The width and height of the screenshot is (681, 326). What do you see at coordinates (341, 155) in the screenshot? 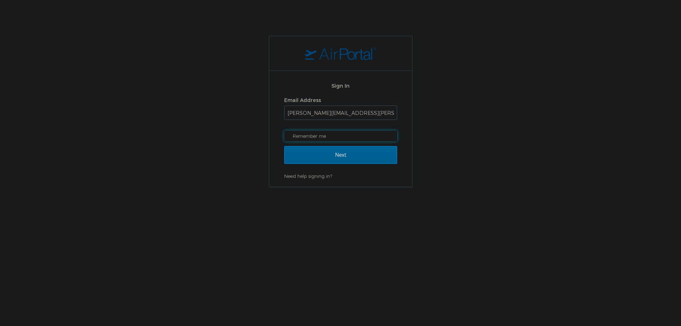
I see `input: Next` at bounding box center [341, 155].